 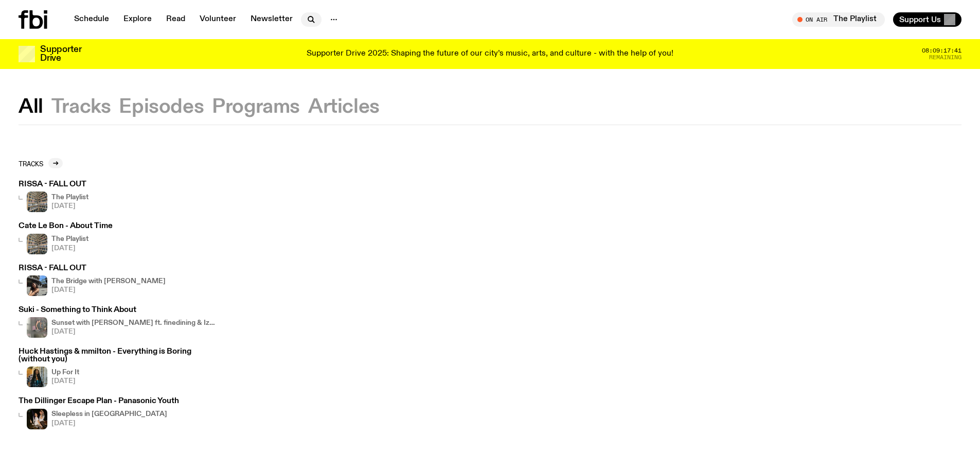 What do you see at coordinates (61, 54) in the screenshot?
I see `h3: Supporter Drive` at bounding box center [61, 54].